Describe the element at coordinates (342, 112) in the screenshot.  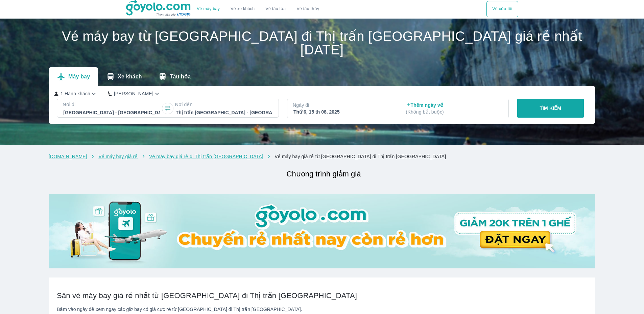
I see `div: Thứ 6, 15 th 08, 2025` at that location.